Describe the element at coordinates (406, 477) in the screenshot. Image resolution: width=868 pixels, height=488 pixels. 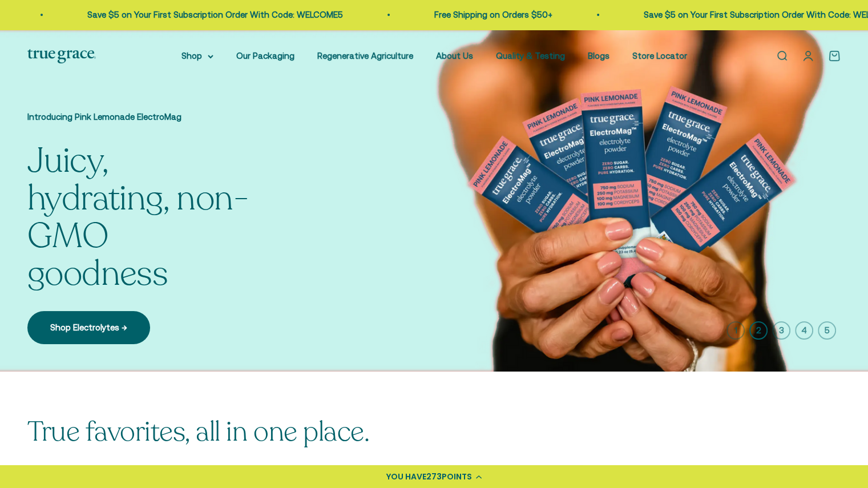
I see `span: YOU HAVE` at that location.